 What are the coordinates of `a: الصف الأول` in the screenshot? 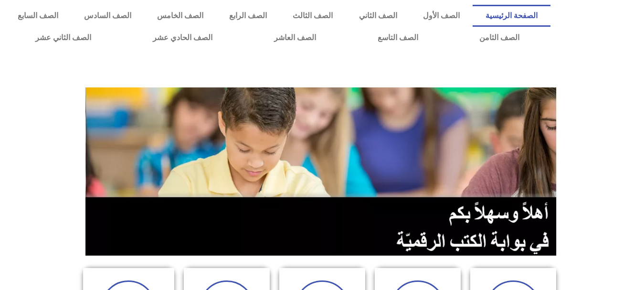 It's located at (441, 16).